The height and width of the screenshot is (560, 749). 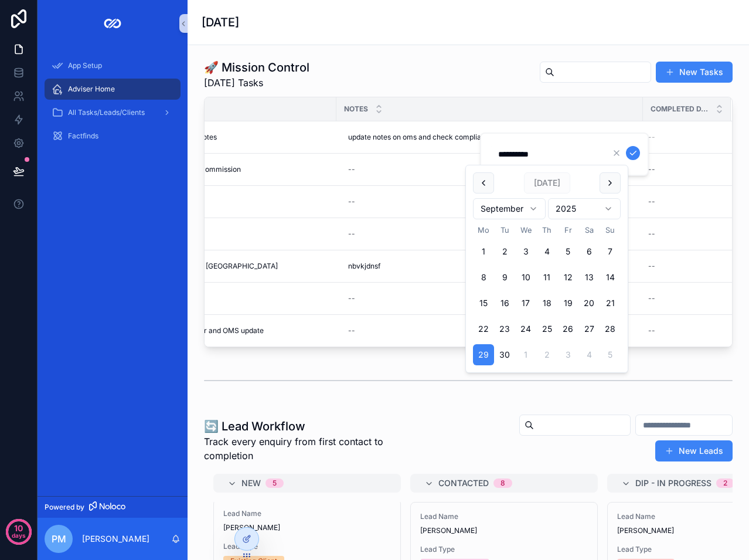 What do you see at coordinates (589, 252) in the screenshot?
I see `button: Saturday, 6 September 2025` at bounding box center [589, 252].